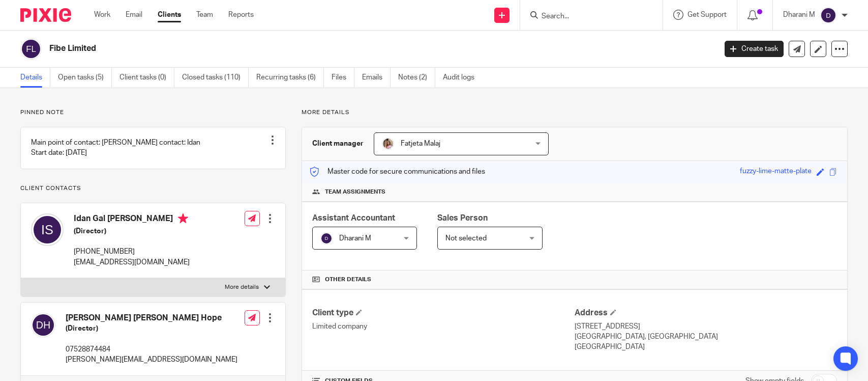 This screenshot has width=868, height=381. I want to click on span: Other details, so click(348, 279).